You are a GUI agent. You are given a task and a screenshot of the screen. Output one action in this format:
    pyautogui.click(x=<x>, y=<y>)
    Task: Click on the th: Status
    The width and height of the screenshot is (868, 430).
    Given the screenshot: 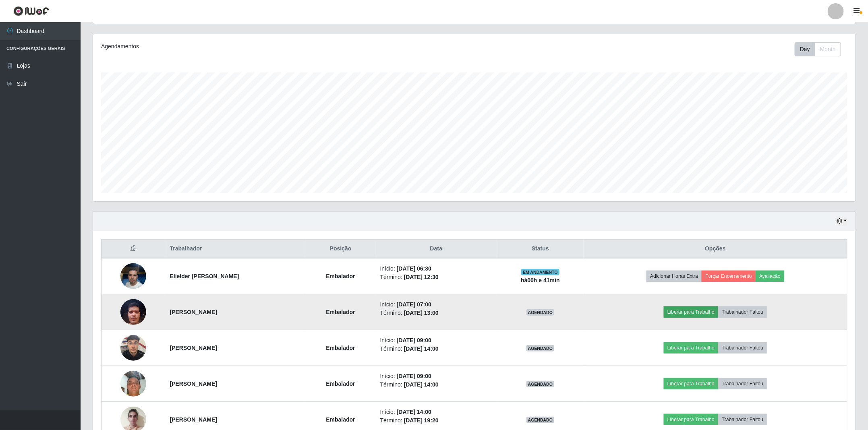 What is the action you would take?
    pyautogui.click(x=540, y=249)
    